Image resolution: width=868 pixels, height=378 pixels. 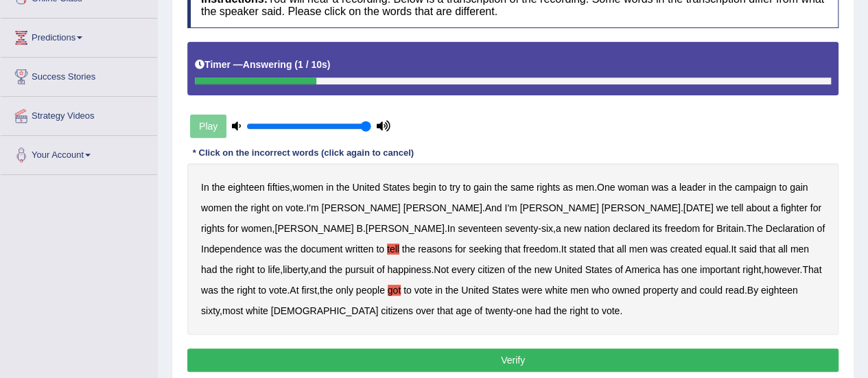 I want to click on b: got, so click(x=394, y=291).